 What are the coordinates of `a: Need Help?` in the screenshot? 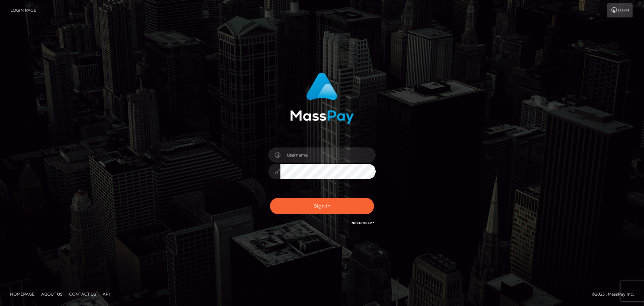 It's located at (362, 223).